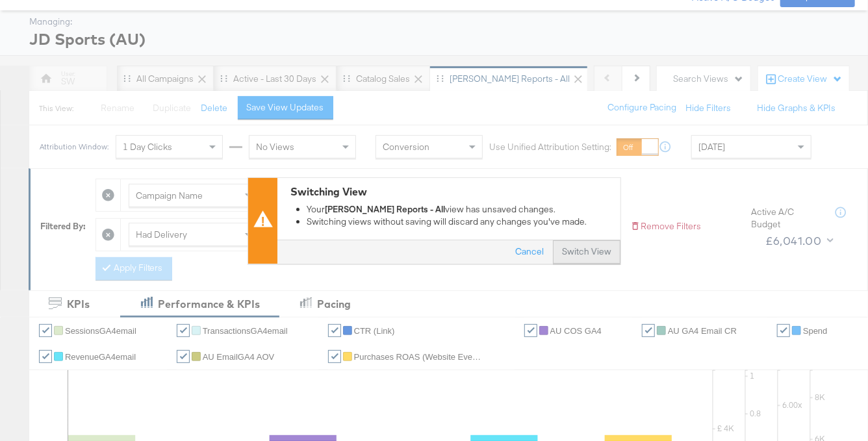  What do you see at coordinates (460, 209) in the screenshot?
I see `li: Your view has unsaved changes.` at bounding box center [460, 209].